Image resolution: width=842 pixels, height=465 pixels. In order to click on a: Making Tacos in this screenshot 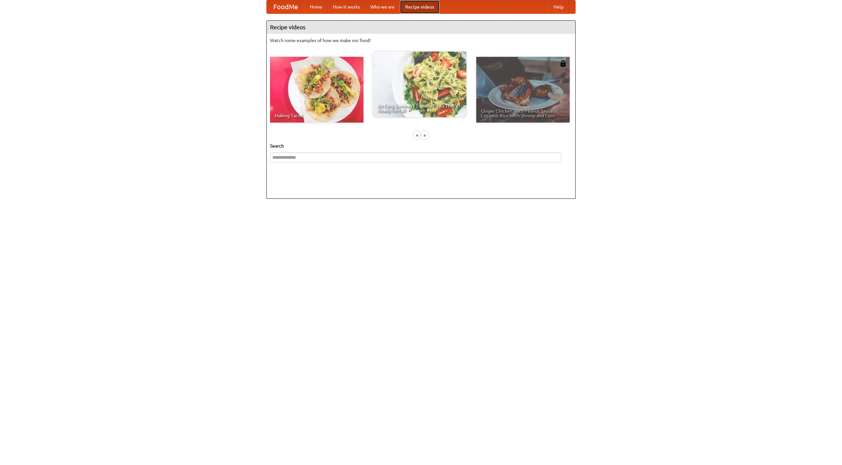, I will do `click(317, 90)`.